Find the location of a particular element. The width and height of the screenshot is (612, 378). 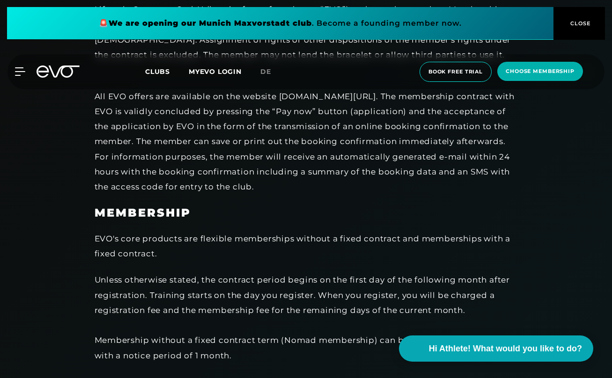

a: MYEVO LOGIN is located at coordinates (215, 72).